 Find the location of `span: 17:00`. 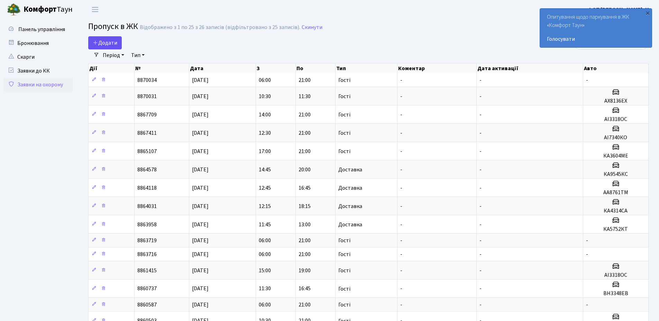

span: 17:00 is located at coordinates (265, 152).